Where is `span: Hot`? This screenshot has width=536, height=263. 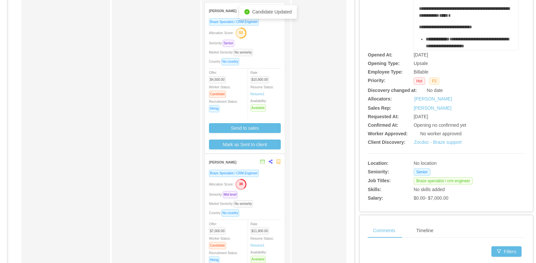 span: Hot is located at coordinates (419, 81).